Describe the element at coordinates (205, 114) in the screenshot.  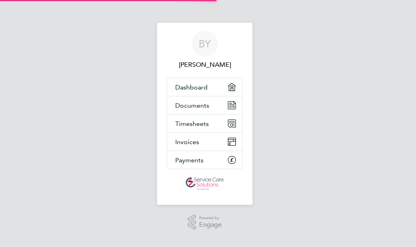
I see `nav: Main navigation` at that location.